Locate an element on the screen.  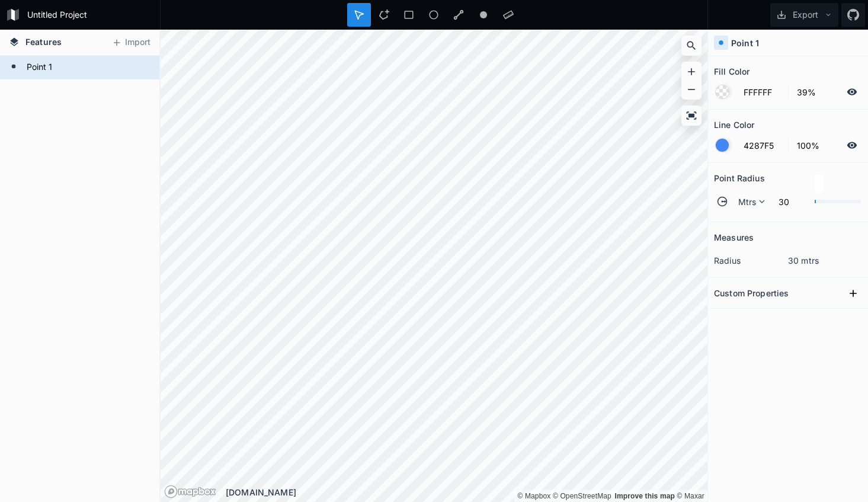
h2: Point Radius is located at coordinates (739, 177).